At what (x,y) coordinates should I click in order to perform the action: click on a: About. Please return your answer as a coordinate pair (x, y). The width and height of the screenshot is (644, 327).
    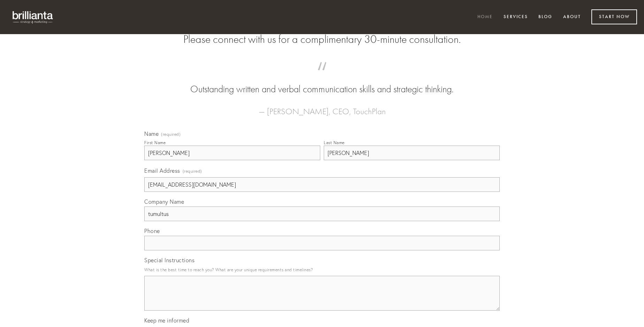
    Looking at the image, I should click on (572, 17).